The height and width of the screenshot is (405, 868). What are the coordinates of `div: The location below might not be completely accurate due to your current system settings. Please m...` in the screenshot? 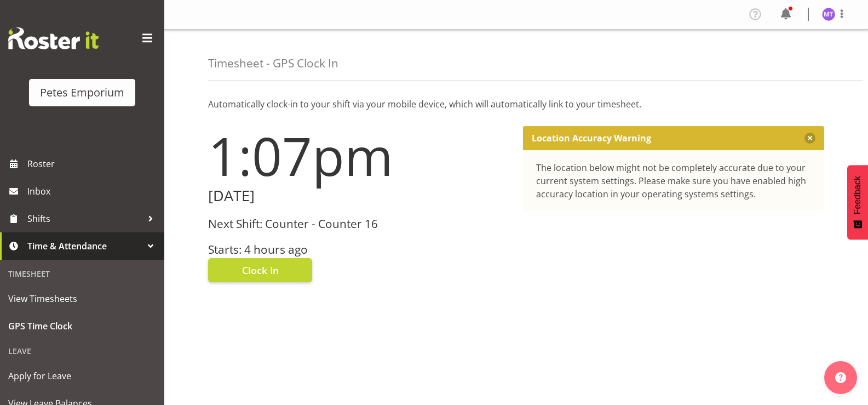 It's located at (673, 181).